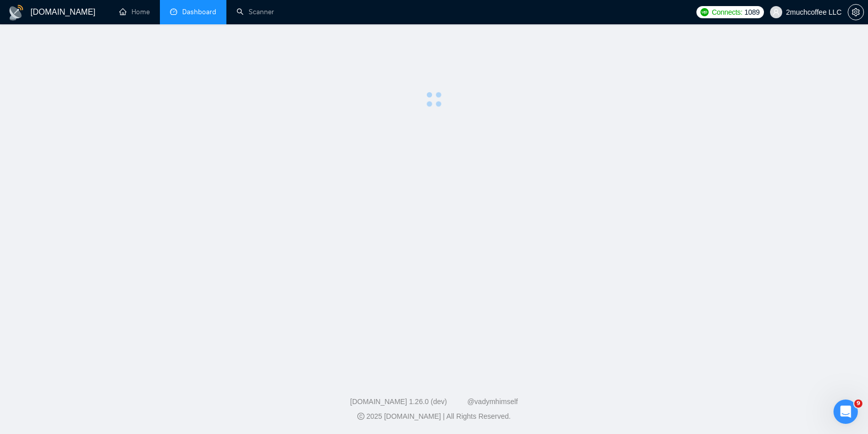 The image size is (868, 434). Describe the element at coordinates (856, 12) in the screenshot. I see `a: setting` at that location.